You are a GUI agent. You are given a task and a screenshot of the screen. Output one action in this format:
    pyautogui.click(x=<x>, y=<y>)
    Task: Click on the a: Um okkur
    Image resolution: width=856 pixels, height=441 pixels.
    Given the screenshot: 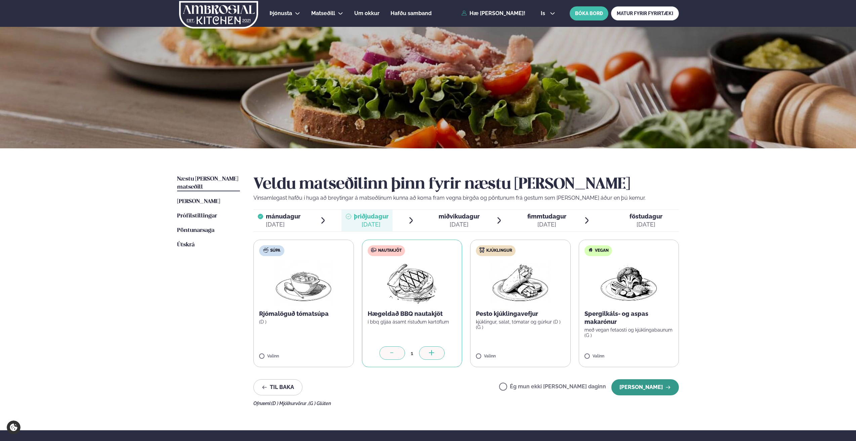 What is the action you would take?
    pyautogui.click(x=367, y=13)
    